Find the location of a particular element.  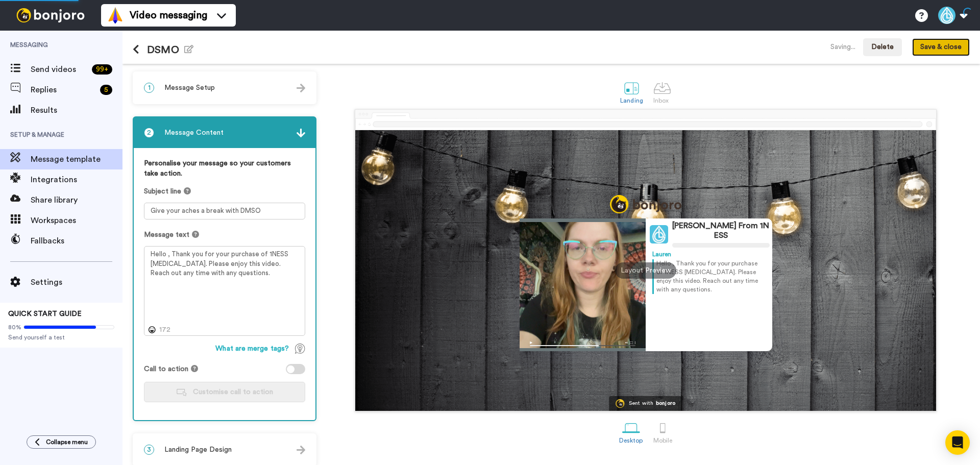

img: vm-color.svg is located at coordinates (115, 15).